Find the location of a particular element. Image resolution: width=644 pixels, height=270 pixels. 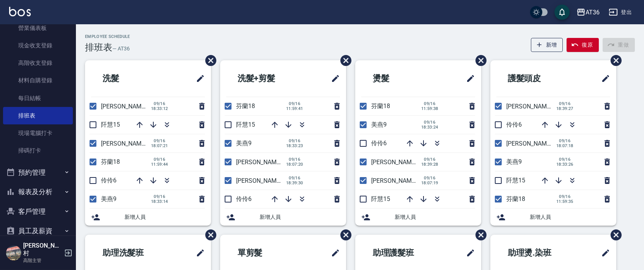

span: 18:07:21 is located at coordinates (159, 146).